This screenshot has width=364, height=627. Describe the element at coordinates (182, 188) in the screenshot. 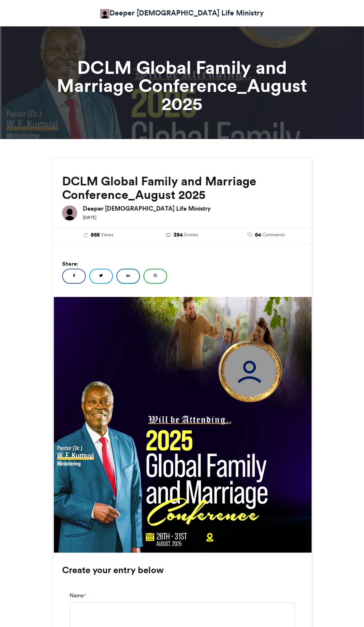

I see `h2: DCLM Global Family and Marriage Conference_August 2025` at that location.